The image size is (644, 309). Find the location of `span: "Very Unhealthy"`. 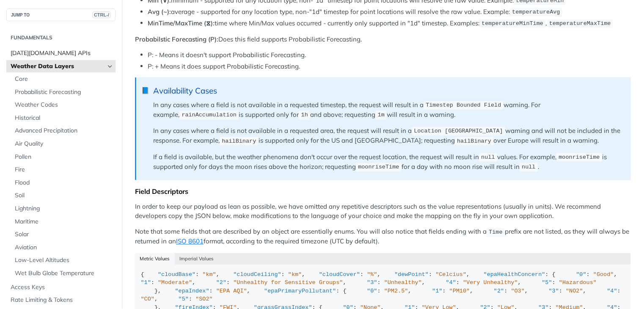

span: "Very Unhealthy" is located at coordinates (491, 283).